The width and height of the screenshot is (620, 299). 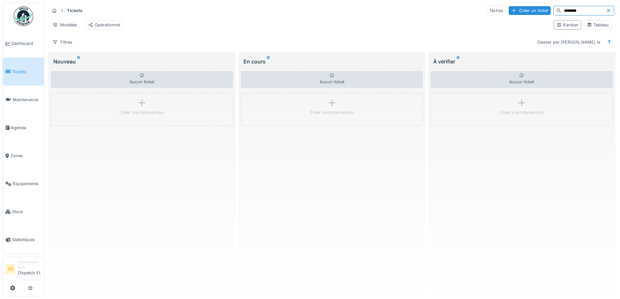 What do you see at coordinates (26, 43) in the screenshot?
I see `span: Dashboard` at bounding box center [26, 43].